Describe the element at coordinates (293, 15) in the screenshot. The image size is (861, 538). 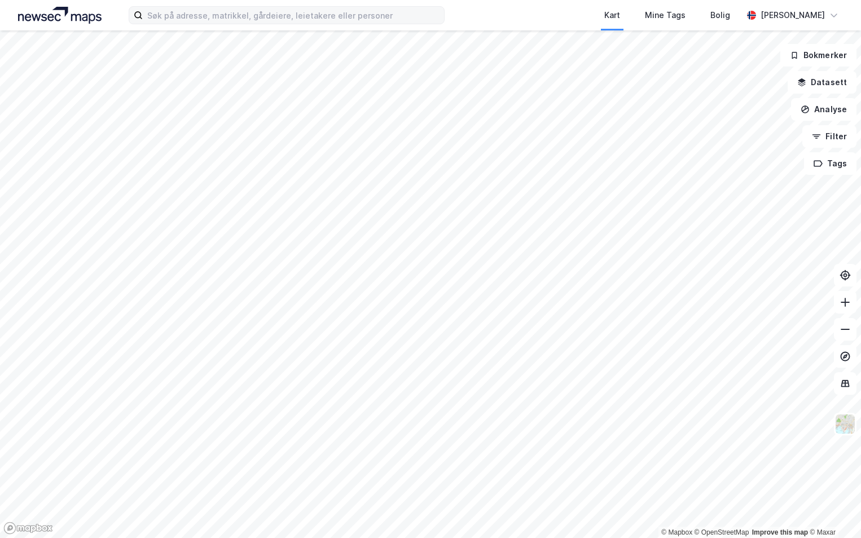
I see `input: Søk på adresse, matrikkel, gårdeiere, leietakere eller personer` at that location.